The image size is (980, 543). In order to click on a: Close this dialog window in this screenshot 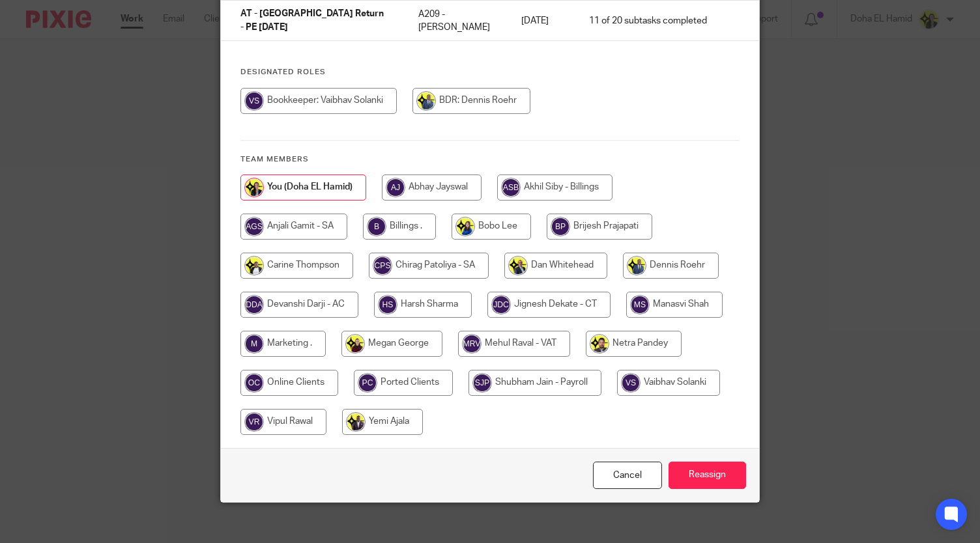, I will do `click(627, 476)`.